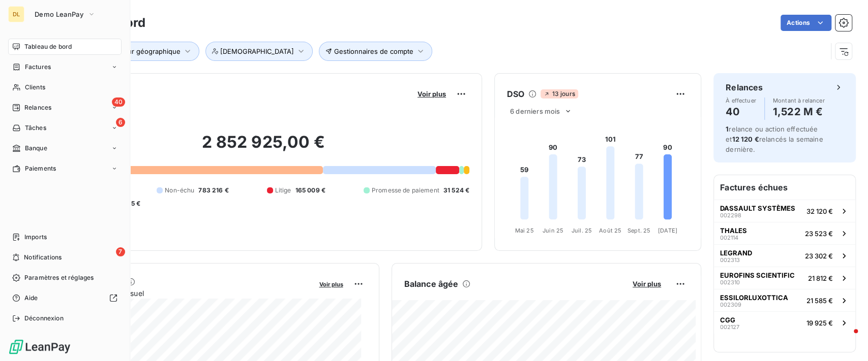 The height and width of the screenshot is (361, 868). What do you see at coordinates (38, 108) in the screenshot?
I see `span: Relances` at bounding box center [38, 108].